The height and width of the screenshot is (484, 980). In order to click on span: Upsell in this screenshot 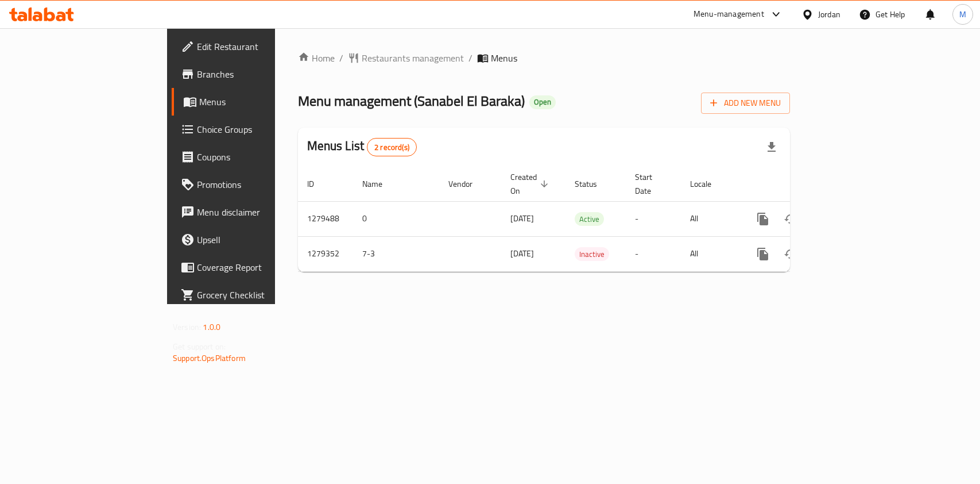, I will do `click(259, 239)`.